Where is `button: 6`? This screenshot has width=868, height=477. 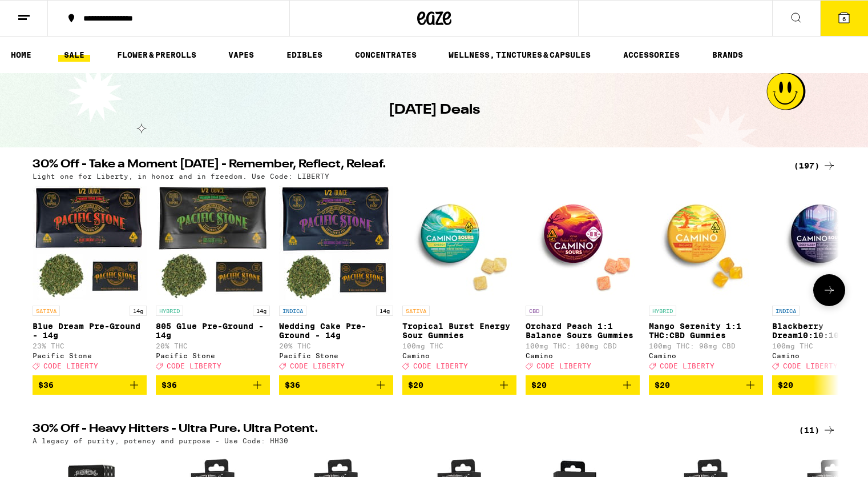 button: 6 is located at coordinates (844, 18).